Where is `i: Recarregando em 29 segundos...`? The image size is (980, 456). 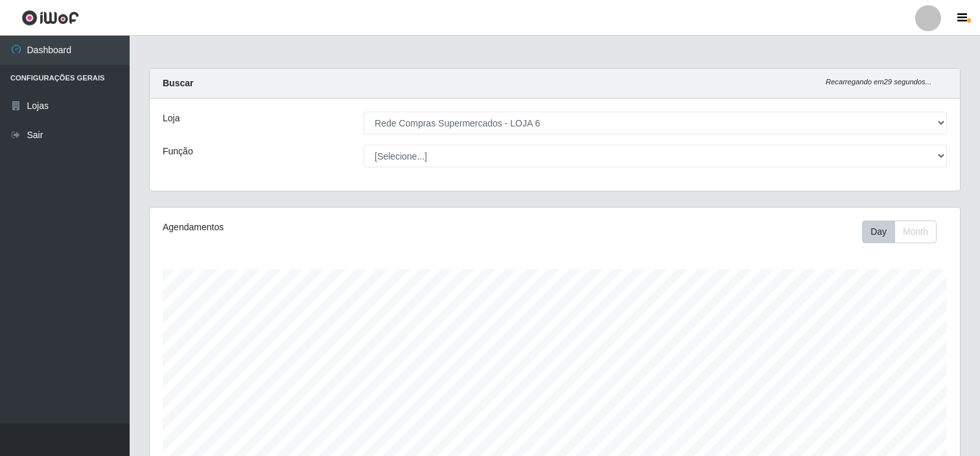
i: Recarregando em 29 segundos... is located at coordinates (879, 82).